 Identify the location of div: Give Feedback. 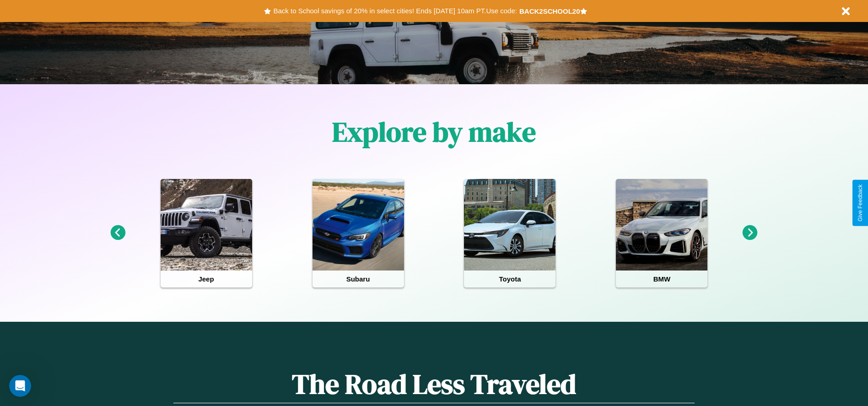
(860, 203).